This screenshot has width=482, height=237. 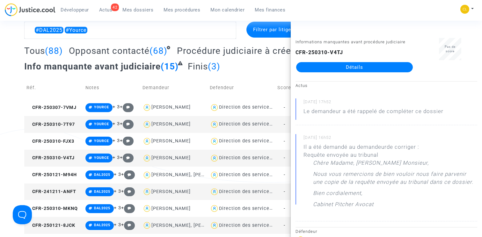 I want to click on span: Finis, so click(x=198, y=66).